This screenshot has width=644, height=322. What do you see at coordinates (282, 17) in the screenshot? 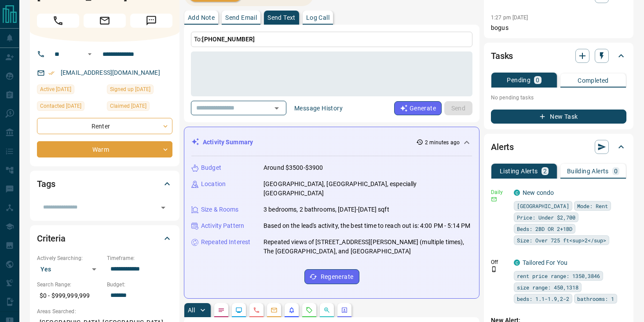
I see `p: Send Text` at bounding box center [282, 17].